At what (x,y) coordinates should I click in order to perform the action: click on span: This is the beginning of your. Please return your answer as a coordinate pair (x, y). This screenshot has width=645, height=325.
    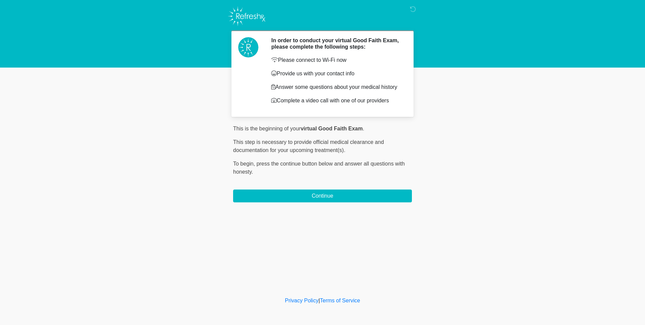
    Looking at the image, I should click on (267, 128).